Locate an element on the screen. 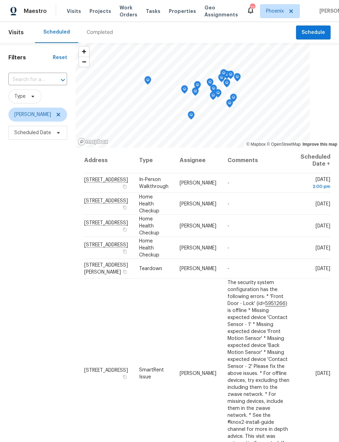  a: OpenStreetMap is located at coordinates (283, 144).